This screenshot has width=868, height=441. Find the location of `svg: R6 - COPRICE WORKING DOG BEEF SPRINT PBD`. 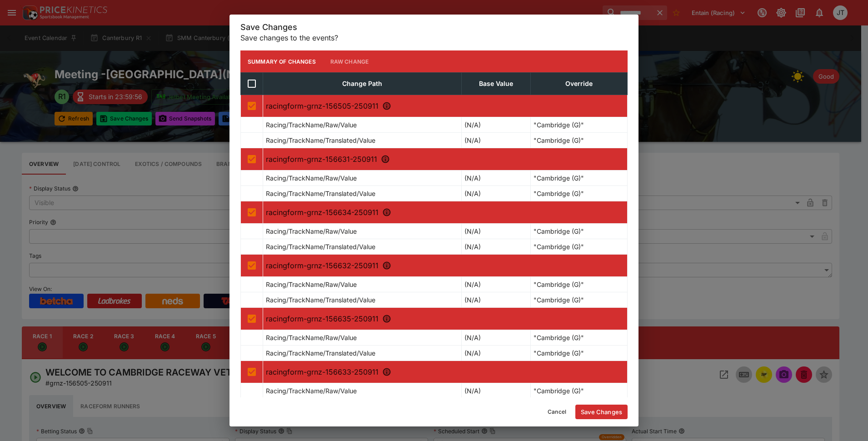

svg: R6 - COPRICE WORKING DOG BEEF SPRINT PBD is located at coordinates (387, 372).